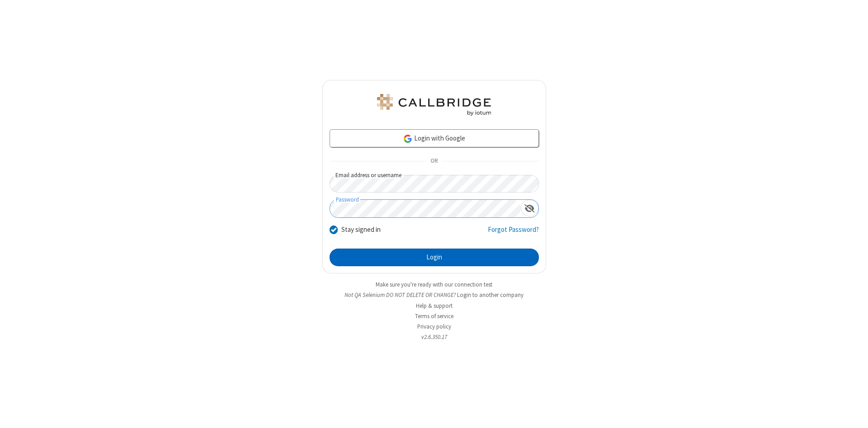  What do you see at coordinates (513, 233) in the screenshot?
I see `a: Forgot Password?` at bounding box center [513, 233].